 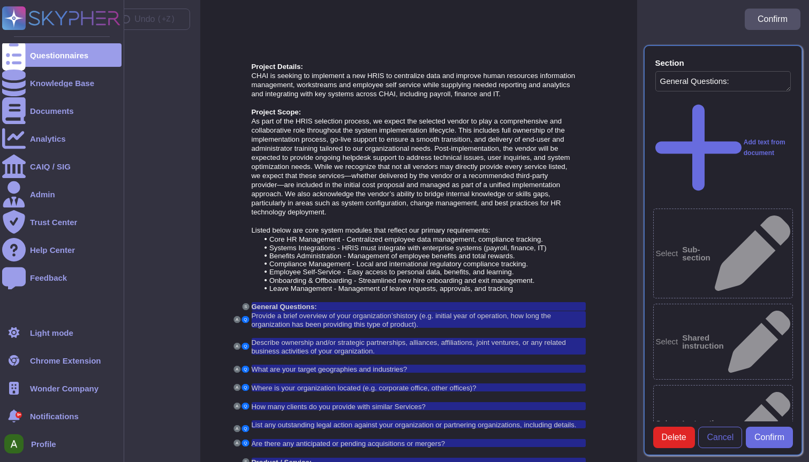 What do you see at coordinates (62, 222) in the screenshot?
I see `a: Trust Center` at bounding box center [62, 222].